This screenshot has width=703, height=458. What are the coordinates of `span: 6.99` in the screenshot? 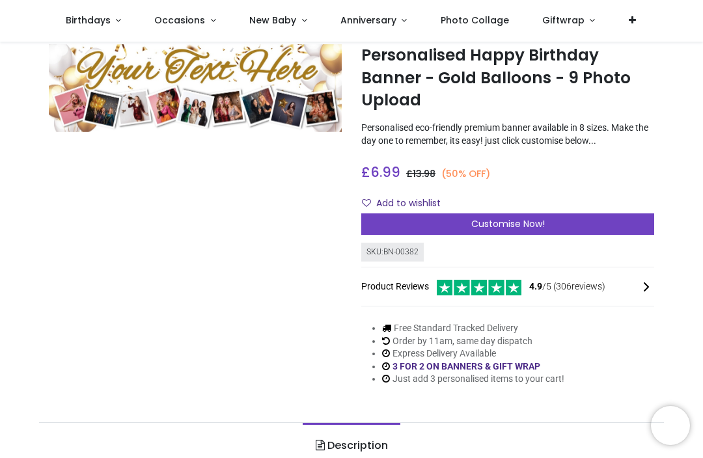 It's located at (385, 172).